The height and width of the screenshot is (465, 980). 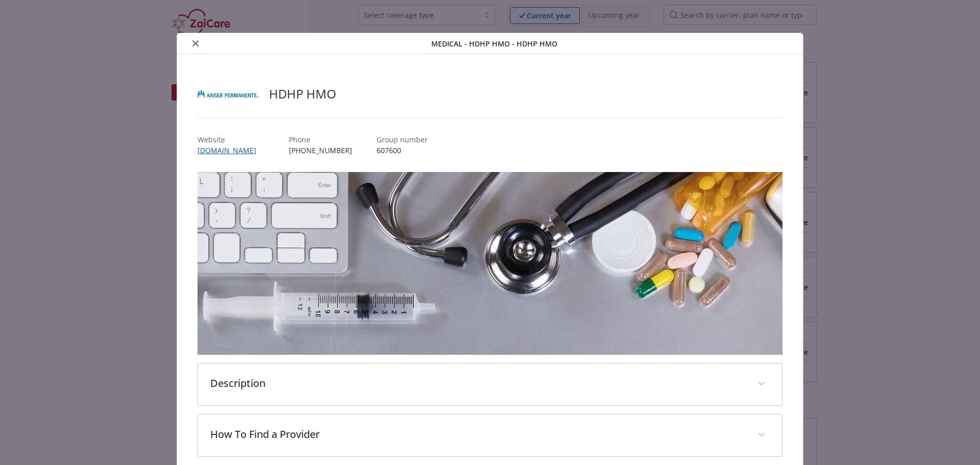 What do you see at coordinates (402, 140) in the screenshot?
I see `p: Group number` at bounding box center [402, 140].